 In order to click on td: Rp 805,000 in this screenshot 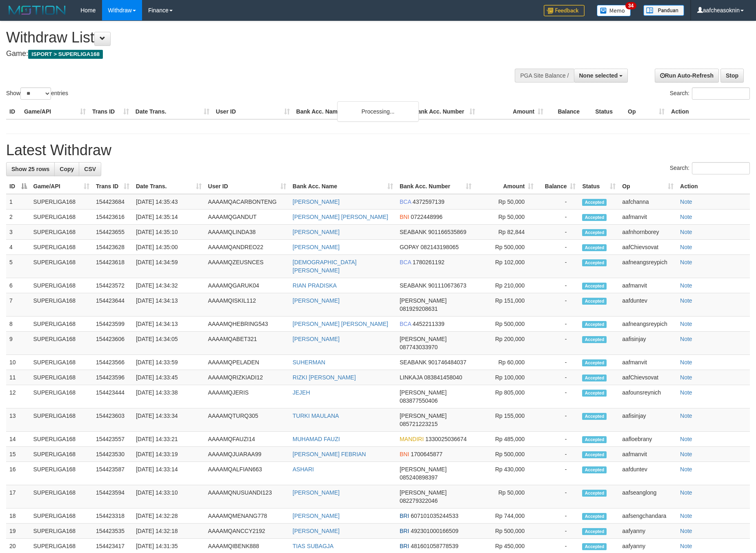, I will do `click(506, 396)`.